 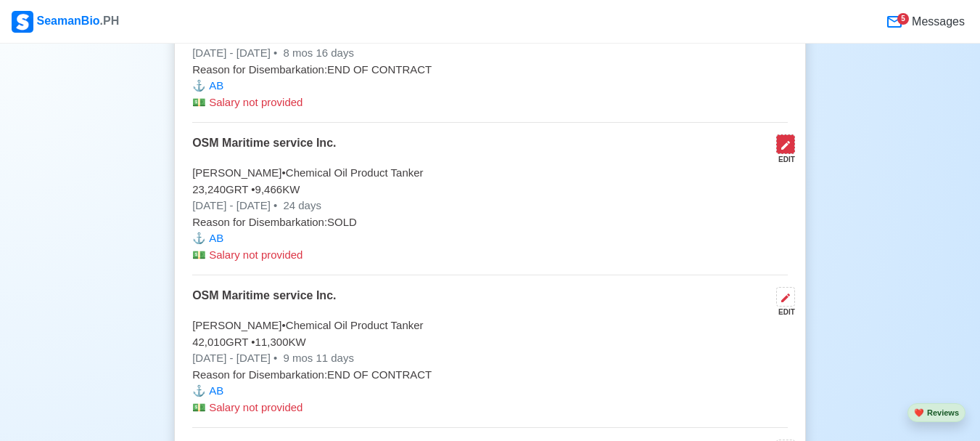 I want to click on p: Reason for Disembarkation: SOLD, so click(x=490, y=222).